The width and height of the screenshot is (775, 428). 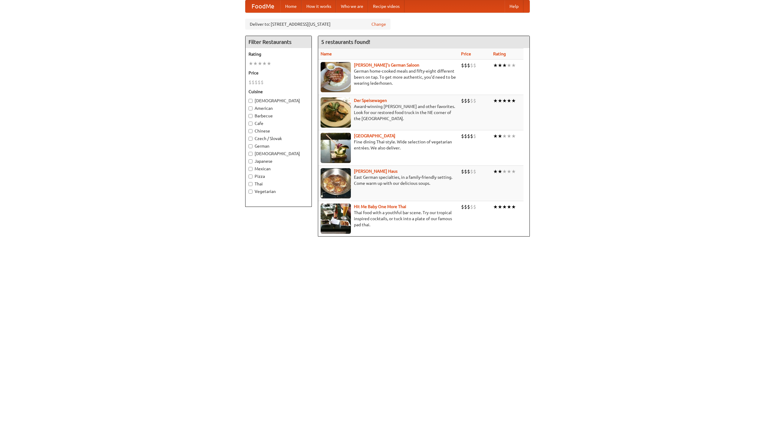 I want to click on p: East German specialties, in a family-friendly setting. Come warm up with our delicious soups., so click(x=388, y=180).